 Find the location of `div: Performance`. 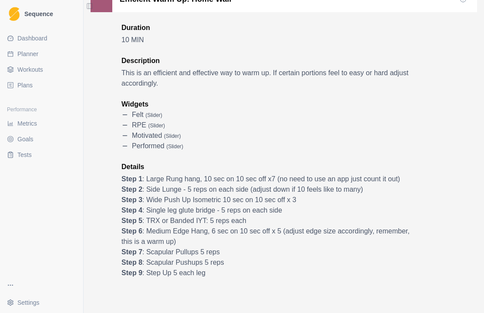

div: Performance is located at coordinates (41, 110).